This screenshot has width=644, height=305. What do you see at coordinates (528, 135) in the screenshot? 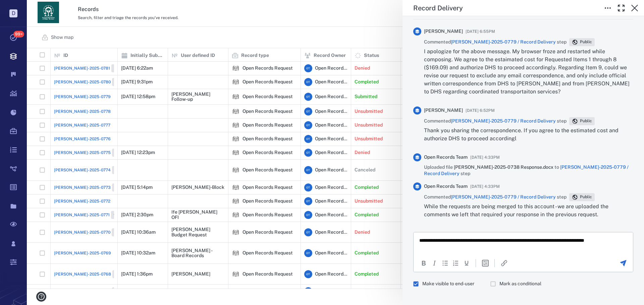
I see `p: Thank you sharing the correspondence. If you agree to the estimated cost and authorize DHS to pro...` at bounding box center [528, 135].